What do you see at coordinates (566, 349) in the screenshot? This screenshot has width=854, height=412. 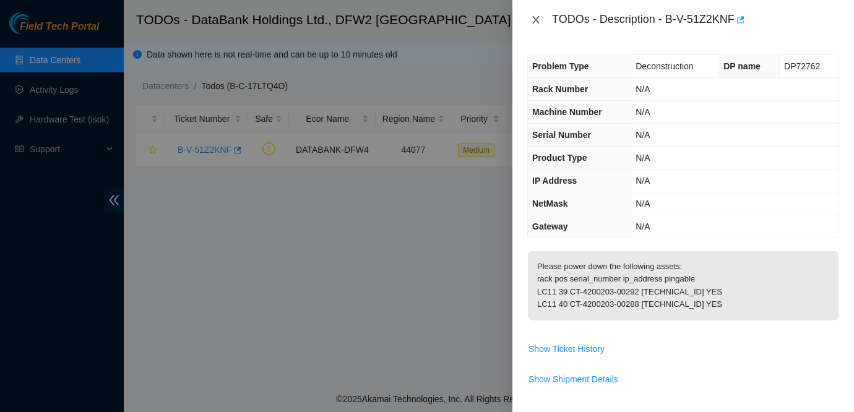 I see `button: Show Ticket History` at bounding box center [566, 349].